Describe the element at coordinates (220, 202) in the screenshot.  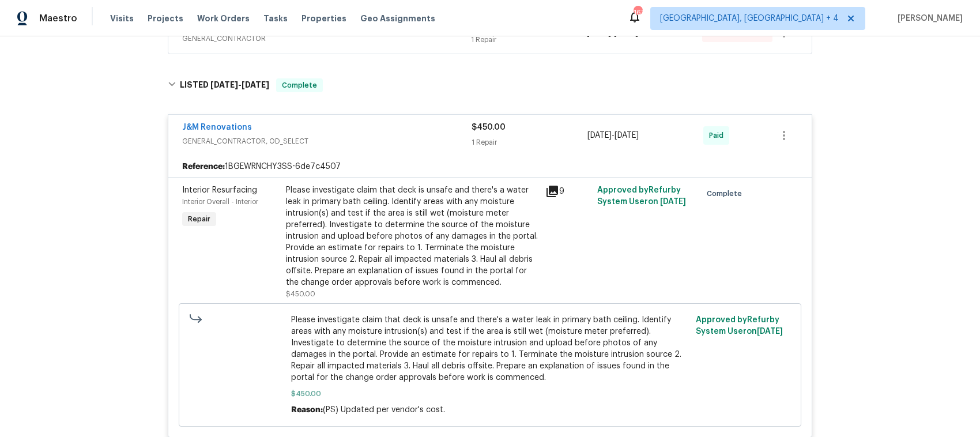
I see `span: Interior Overall - Interior` at that location.